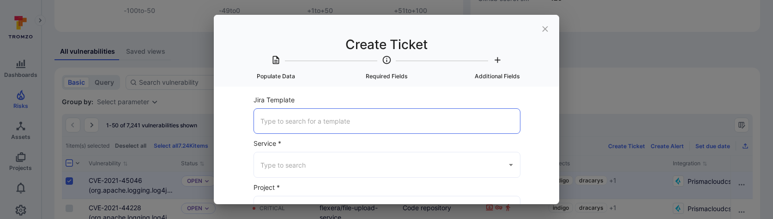 Image resolution: width=773 pixels, height=219 pixels. I want to click on label: Project *, so click(387, 187).